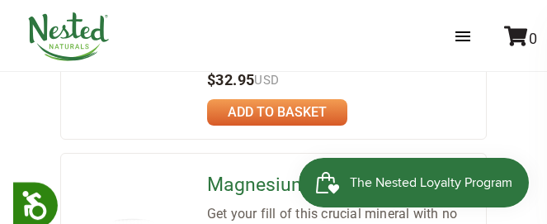  Describe the element at coordinates (533, 38) in the screenshot. I see `span: 0` at that location.